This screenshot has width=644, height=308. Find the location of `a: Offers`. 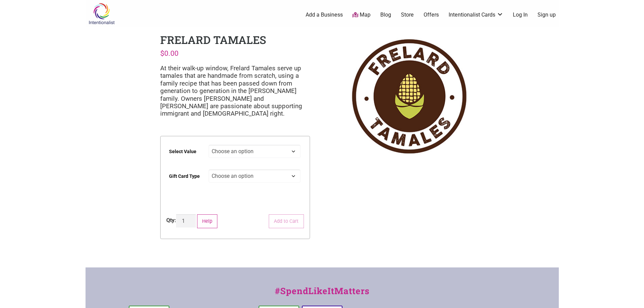

a: Offers is located at coordinates (431, 15).